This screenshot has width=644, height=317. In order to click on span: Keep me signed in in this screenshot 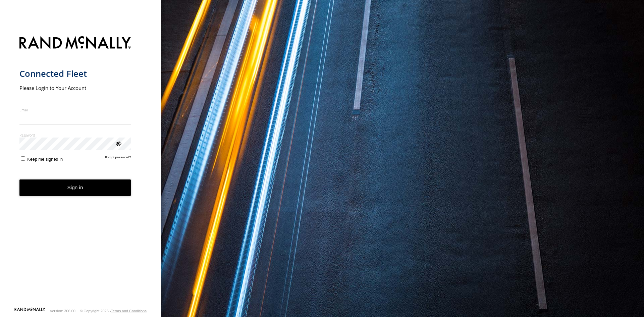, I will do `click(45, 159)`.